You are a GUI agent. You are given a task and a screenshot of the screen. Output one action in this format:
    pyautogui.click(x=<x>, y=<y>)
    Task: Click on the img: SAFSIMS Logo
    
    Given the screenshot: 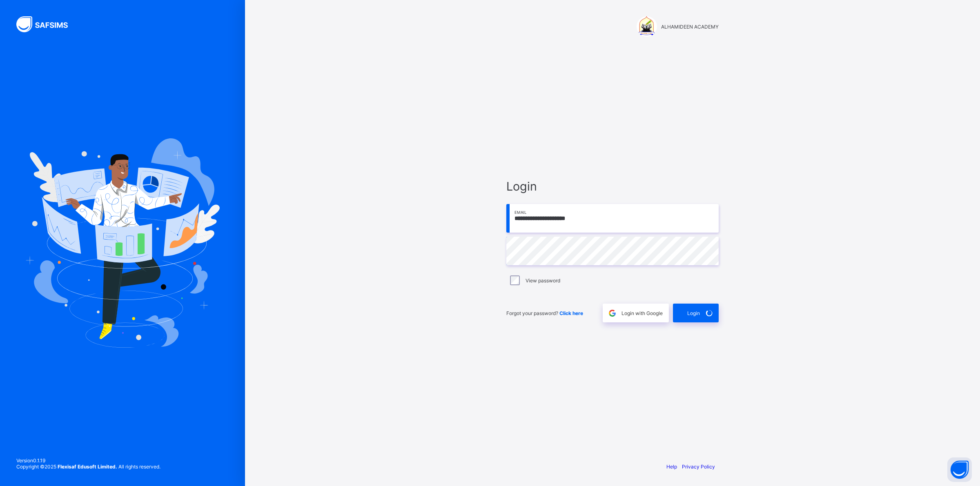 What is the action you would take?
    pyautogui.click(x=47, y=24)
    